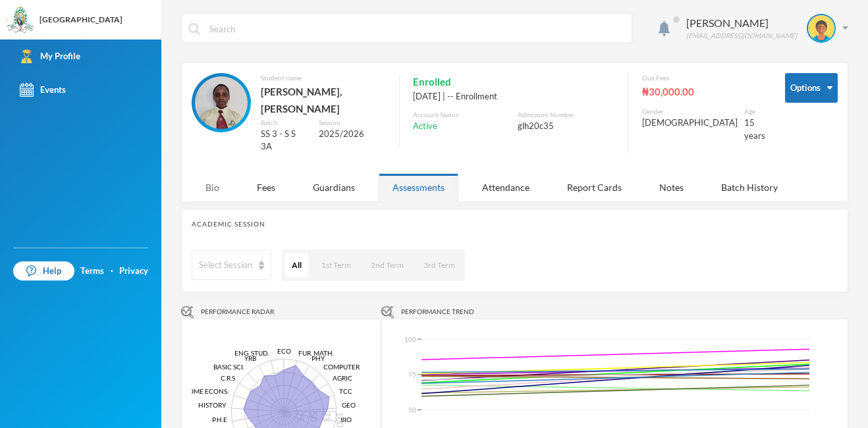  I want to click on input: Search, so click(417, 28).